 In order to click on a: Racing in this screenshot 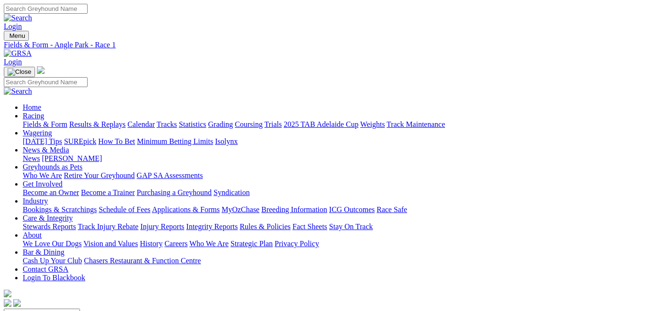, I will do `click(33, 115)`.